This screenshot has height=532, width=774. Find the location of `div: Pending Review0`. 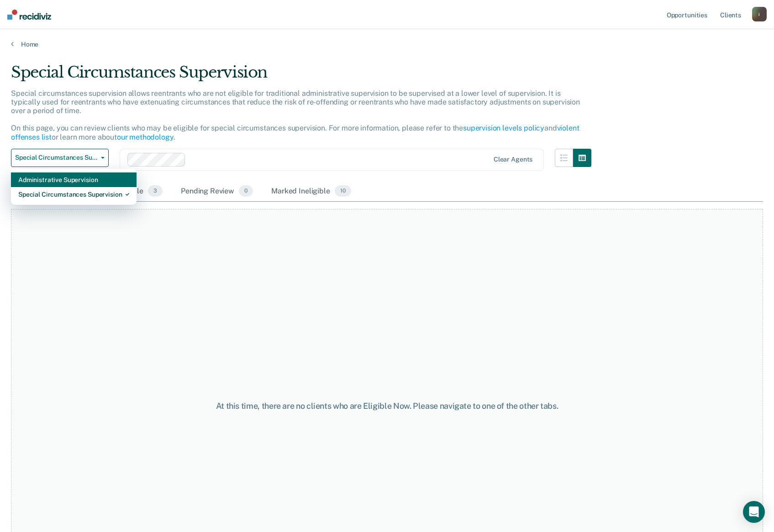

div: Pending Review0 is located at coordinates (217, 191).